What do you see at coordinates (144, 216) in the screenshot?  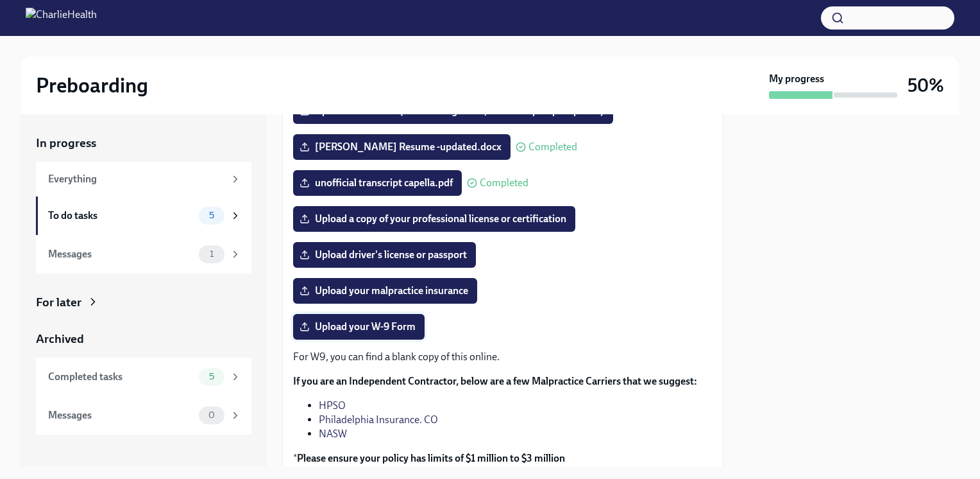 I see `a: To do tasks5` at bounding box center [144, 216].